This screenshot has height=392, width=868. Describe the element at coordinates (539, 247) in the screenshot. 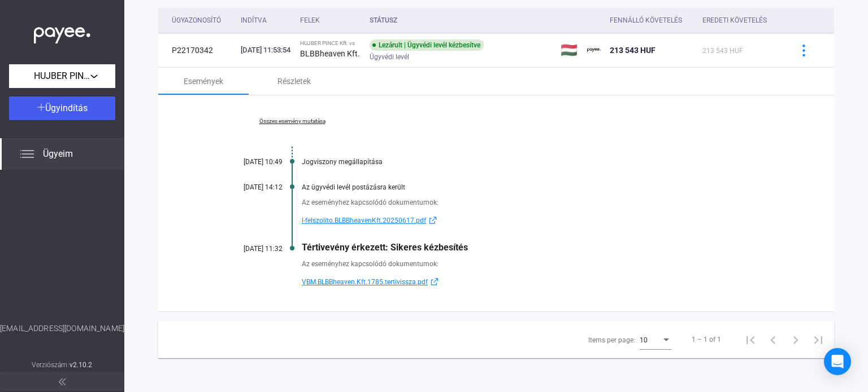

I see `div: Tértivevény érkezett: Sikeres kézbesítés` at that location.